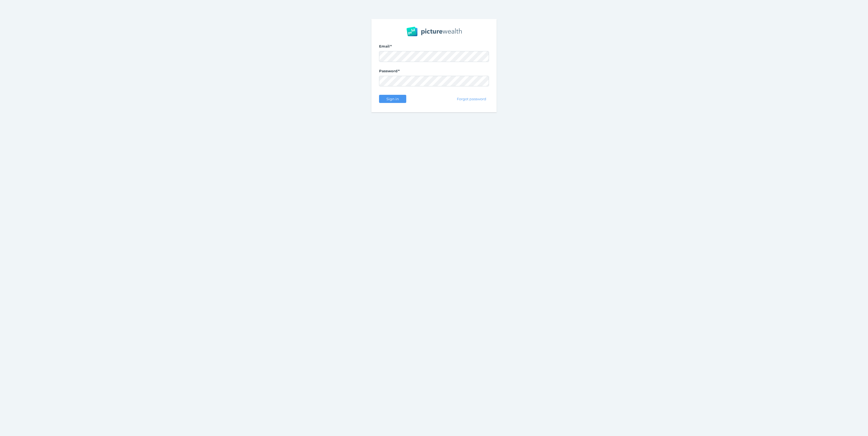  I want to click on label: Email, so click(434, 48).